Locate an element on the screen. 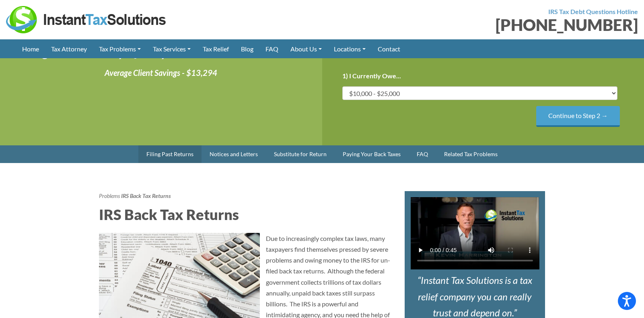 Image resolution: width=644 pixels, height=318 pixels. a: Filing Past Returns is located at coordinates (169, 154).